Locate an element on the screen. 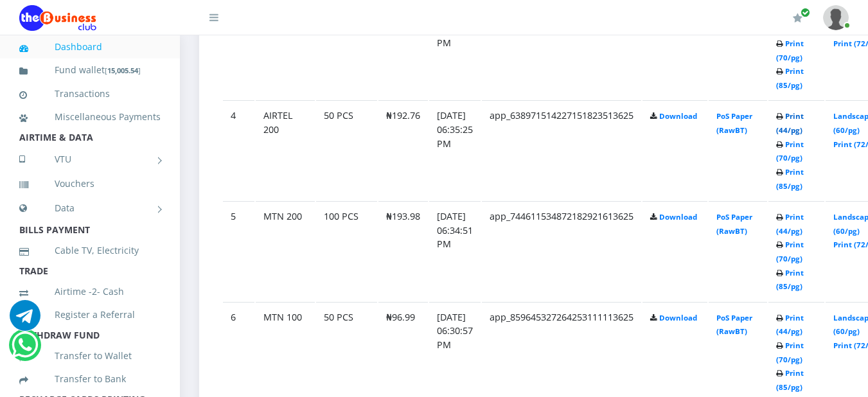 This screenshot has width=868, height=397. td: app_638971514227151823513625 is located at coordinates (561, 150).